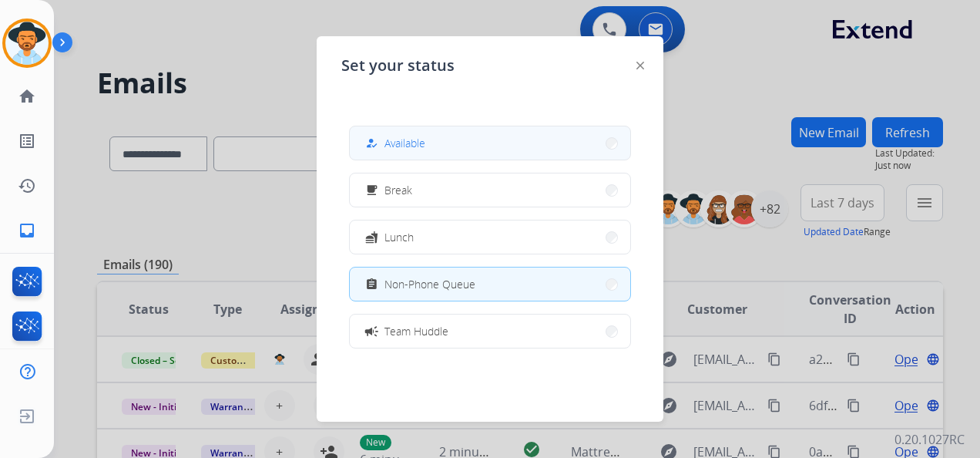 This screenshot has width=980, height=458. Describe the element at coordinates (490, 331) in the screenshot. I see `button: Team Huddle` at that location.